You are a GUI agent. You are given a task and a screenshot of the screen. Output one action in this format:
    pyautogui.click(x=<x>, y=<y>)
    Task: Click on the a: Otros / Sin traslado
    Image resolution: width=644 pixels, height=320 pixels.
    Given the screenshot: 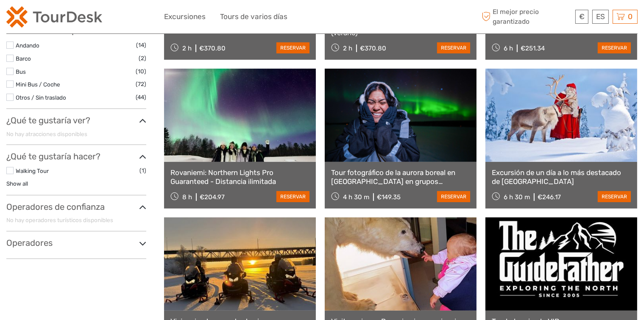 What is the action you would take?
    pyautogui.click(x=41, y=98)
    